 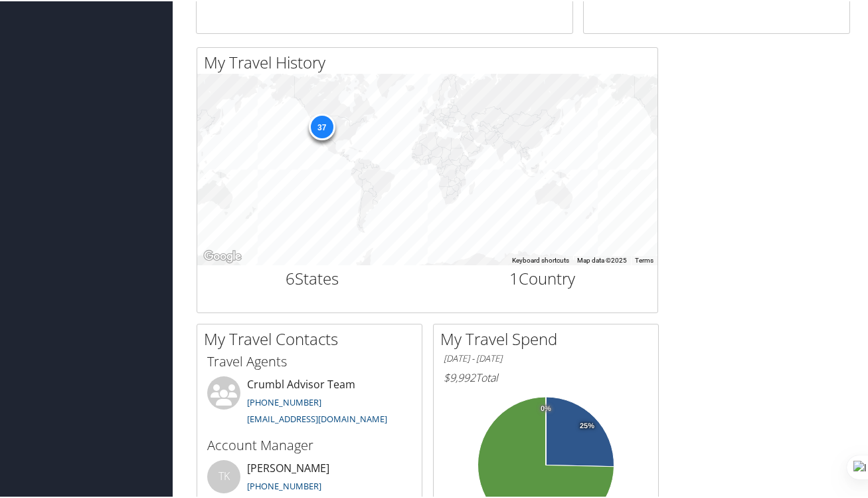 What do you see at coordinates (223, 256) in the screenshot?
I see `a: Open this area in Google Maps (opens a new window)` at bounding box center [223, 256].